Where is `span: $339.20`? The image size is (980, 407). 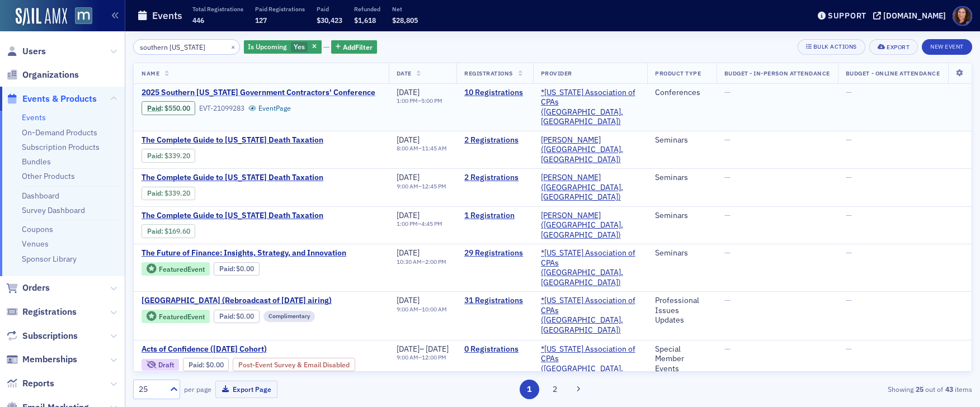 span: $339.20 is located at coordinates (177, 155).